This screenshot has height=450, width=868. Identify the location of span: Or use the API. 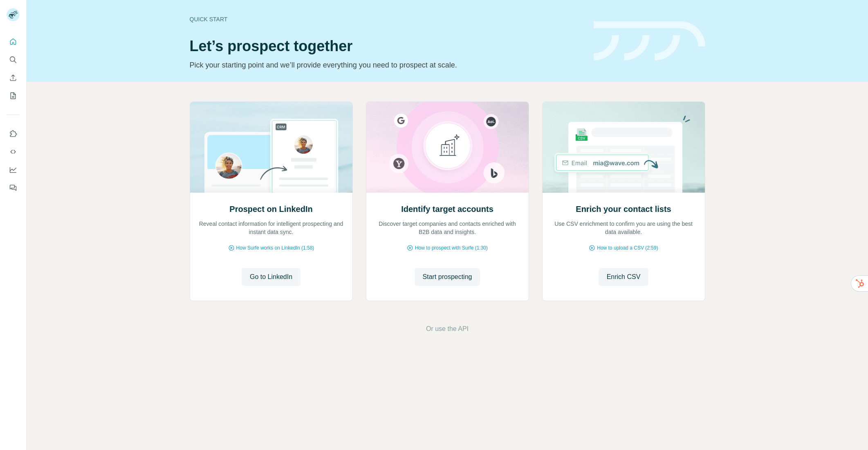
(447, 328).